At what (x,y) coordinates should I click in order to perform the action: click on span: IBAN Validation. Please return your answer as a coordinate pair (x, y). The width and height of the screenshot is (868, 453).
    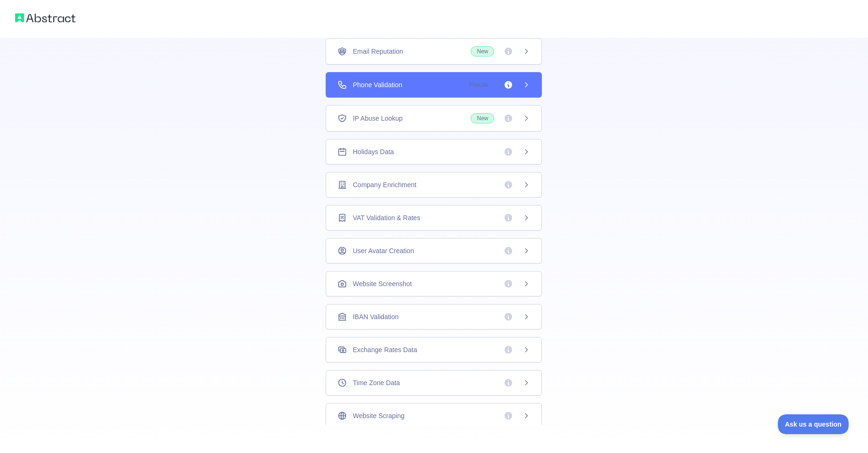
    Looking at the image, I should click on (376, 317).